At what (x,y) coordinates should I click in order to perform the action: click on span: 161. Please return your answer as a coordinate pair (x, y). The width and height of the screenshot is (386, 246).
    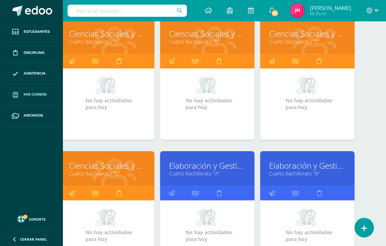
    Looking at the image, I should click on (275, 13).